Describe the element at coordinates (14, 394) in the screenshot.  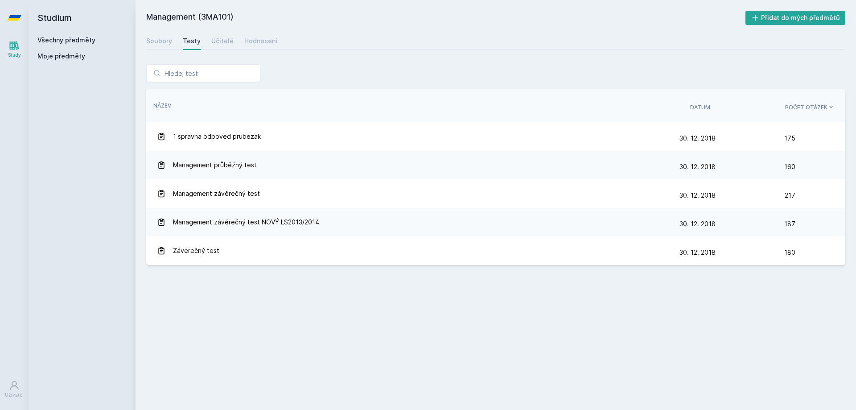
I see `div: Uživatel` at that location.